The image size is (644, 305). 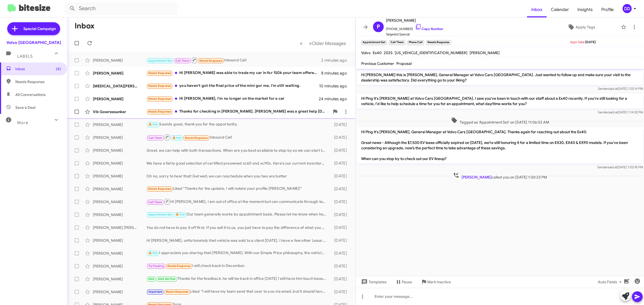 I want to click on div: 2 minutes ago, so click(x=336, y=60).